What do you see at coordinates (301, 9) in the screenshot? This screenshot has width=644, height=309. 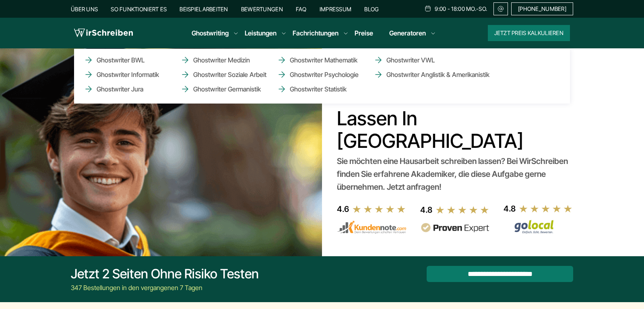 I see `a: FAQ` at bounding box center [301, 9].